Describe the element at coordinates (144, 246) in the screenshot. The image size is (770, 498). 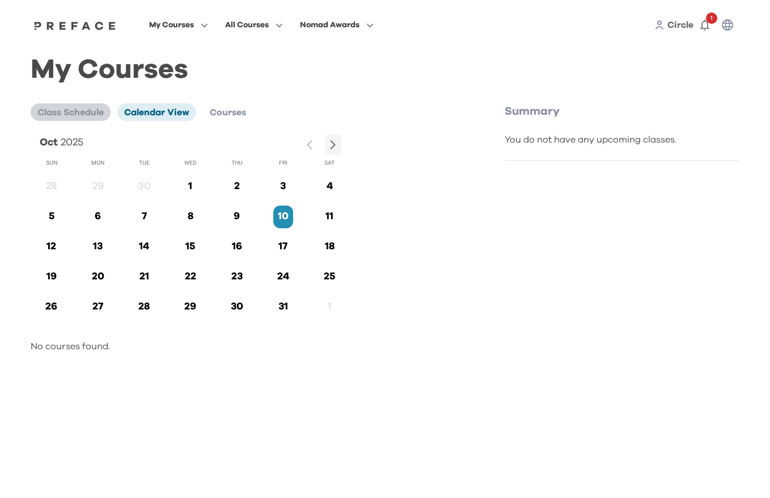
I see `p: 14` at that location.